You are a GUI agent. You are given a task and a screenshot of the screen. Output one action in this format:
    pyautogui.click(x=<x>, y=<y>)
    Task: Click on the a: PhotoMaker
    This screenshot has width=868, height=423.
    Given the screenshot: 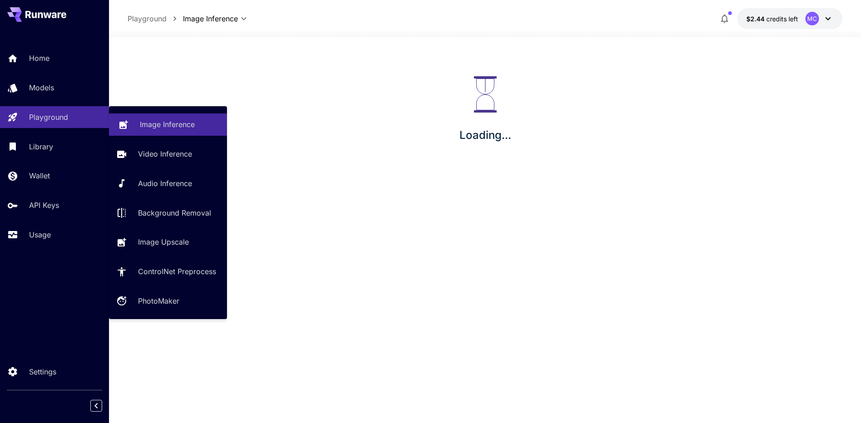 What is the action you would take?
    pyautogui.click(x=168, y=302)
    